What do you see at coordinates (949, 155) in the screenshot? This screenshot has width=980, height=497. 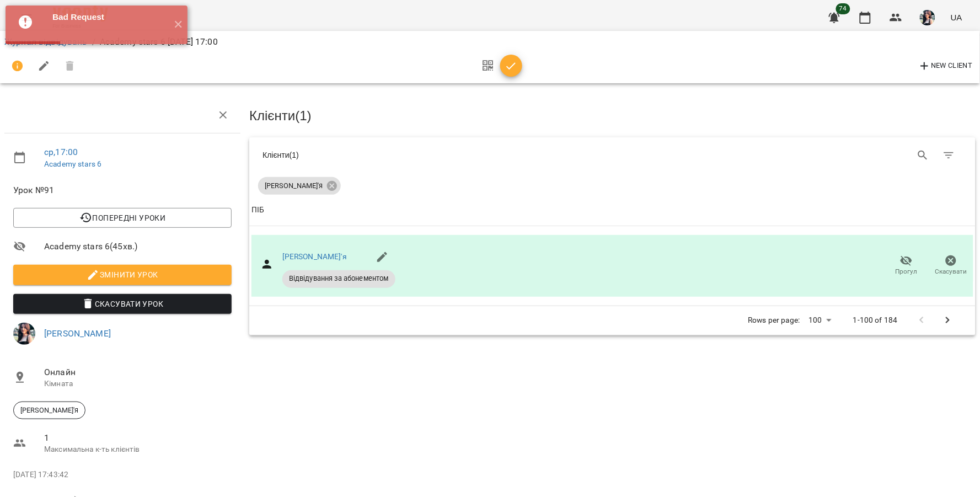 I see `button: Фільтр` at bounding box center [949, 155].